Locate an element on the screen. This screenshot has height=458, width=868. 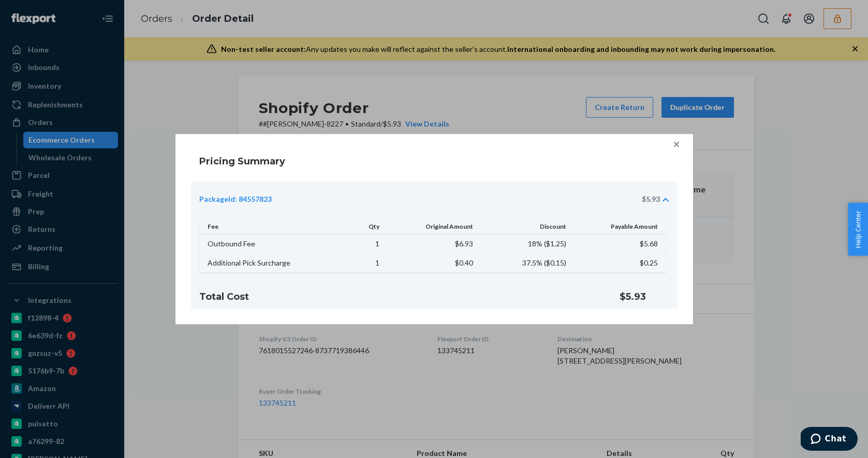
th: Payable Amount is located at coordinates (619, 227).